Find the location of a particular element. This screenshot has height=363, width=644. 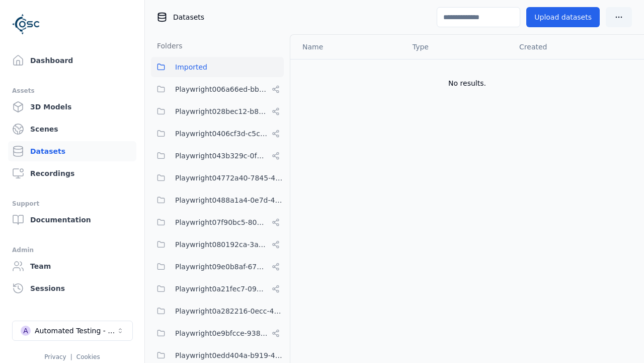

span: Playwright09e0b8af-6797-487c-9a58-df45af994400 is located at coordinates (222, 266).